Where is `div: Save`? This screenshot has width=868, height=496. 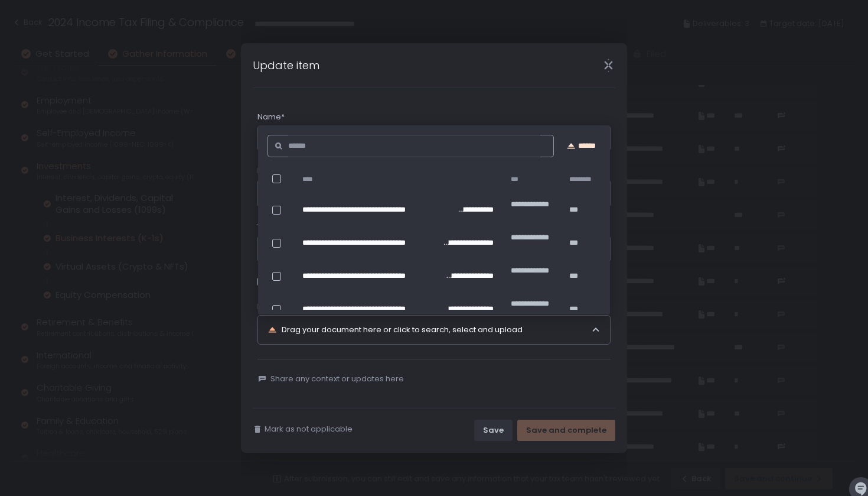
div: Save is located at coordinates (493, 430).